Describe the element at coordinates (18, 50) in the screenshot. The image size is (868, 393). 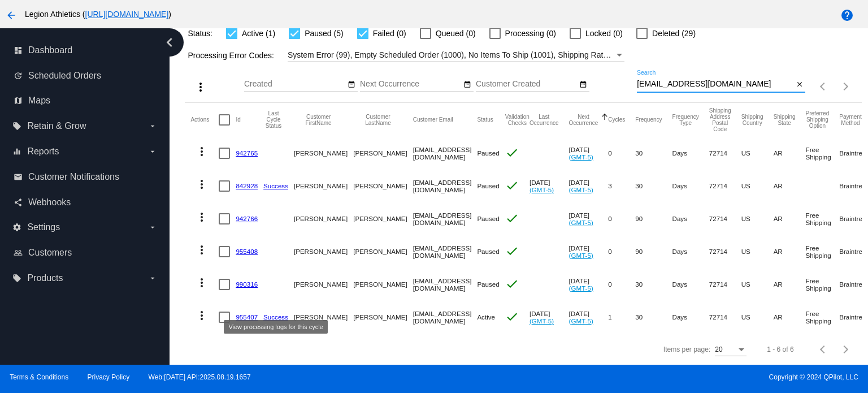
I see `i: dashboard` at that location.